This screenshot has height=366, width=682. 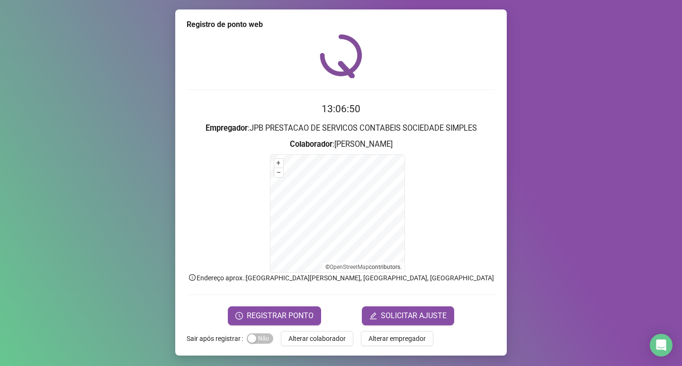 I want to click on button: editSOLICITAR AJUSTE, so click(x=408, y=316).